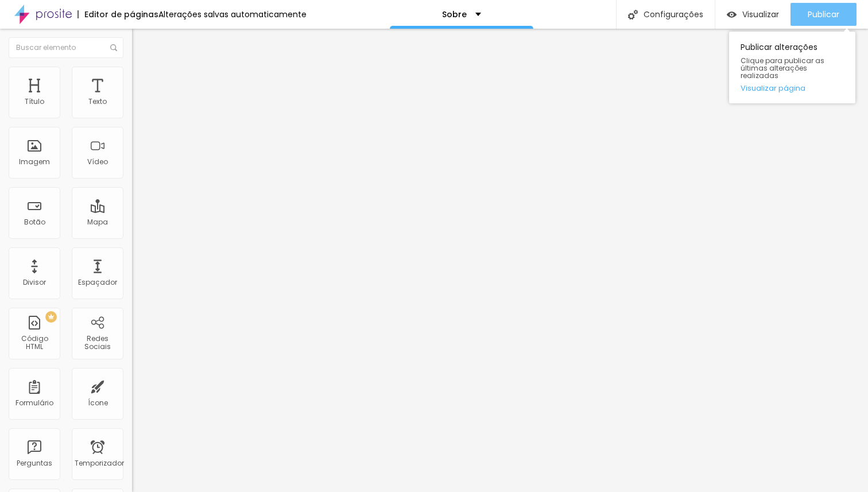  What do you see at coordinates (66, 48) in the screenshot?
I see `input: Buscar elemento` at bounding box center [66, 48].